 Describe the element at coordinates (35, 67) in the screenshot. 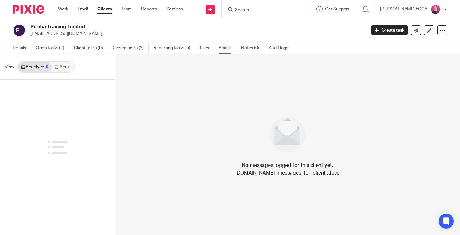

I see `a: Received0` at that location.